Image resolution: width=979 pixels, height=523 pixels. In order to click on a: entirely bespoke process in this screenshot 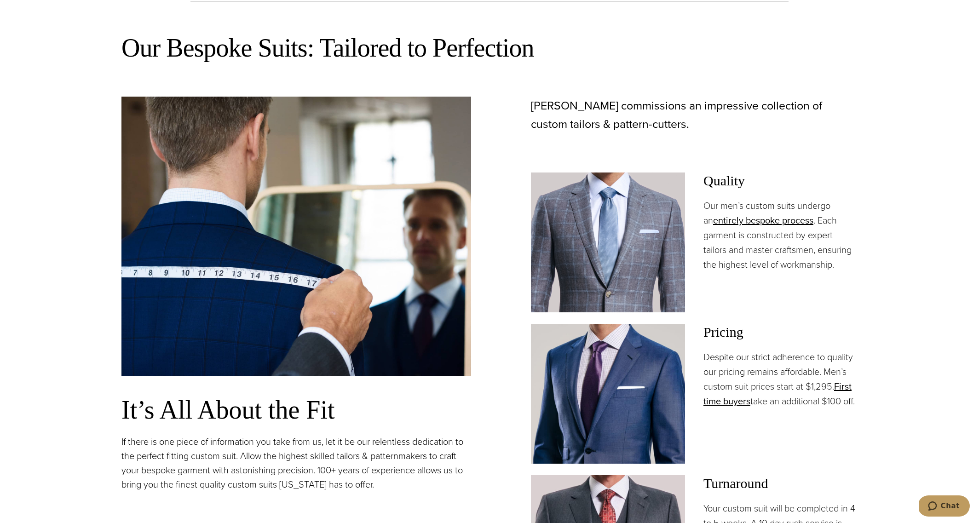, I will do `click(763, 220)`.